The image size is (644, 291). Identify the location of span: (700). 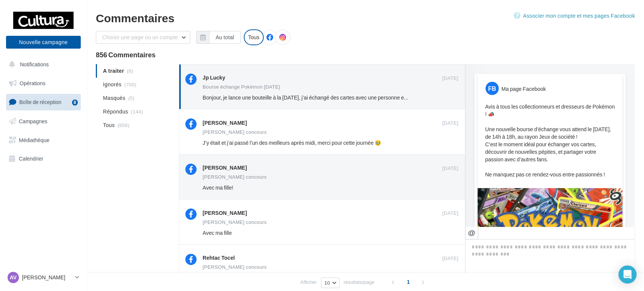
(131, 85).